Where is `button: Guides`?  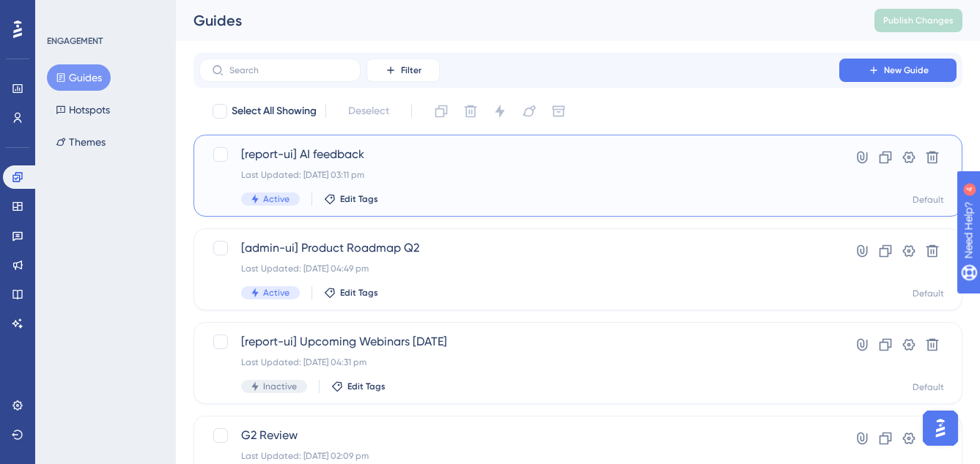 button: Guides is located at coordinates (79, 78).